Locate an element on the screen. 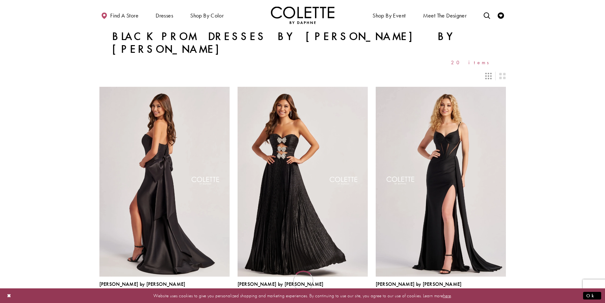 The height and width of the screenshot is (303, 605). span: 20 items is located at coordinates (472, 62).